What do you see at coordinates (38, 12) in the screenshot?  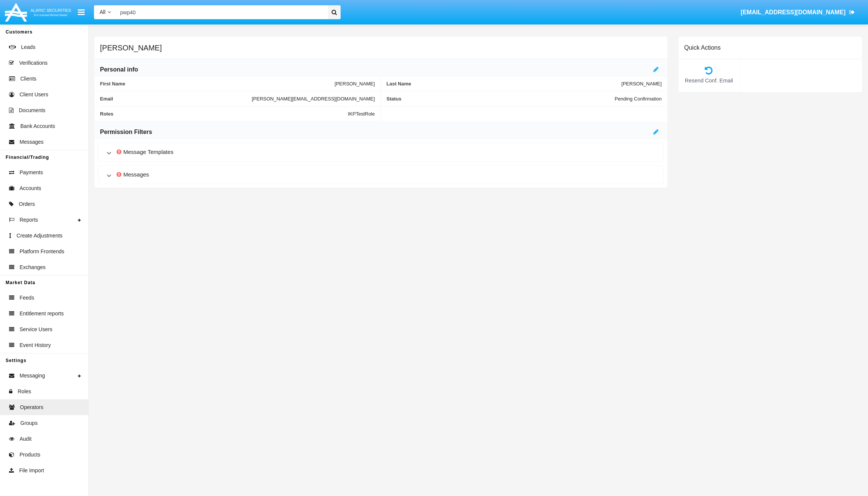 I see `img: Logo image` at bounding box center [38, 12].